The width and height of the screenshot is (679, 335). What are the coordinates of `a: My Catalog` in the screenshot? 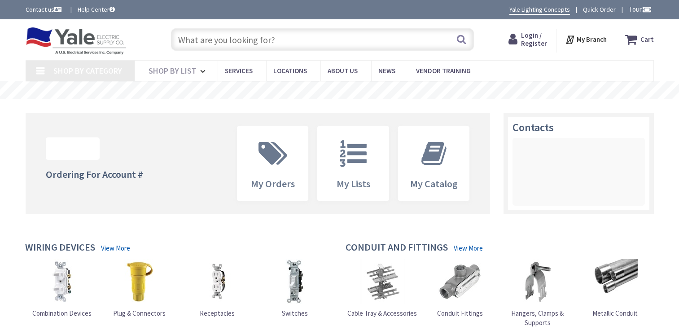 It's located at (434, 163).